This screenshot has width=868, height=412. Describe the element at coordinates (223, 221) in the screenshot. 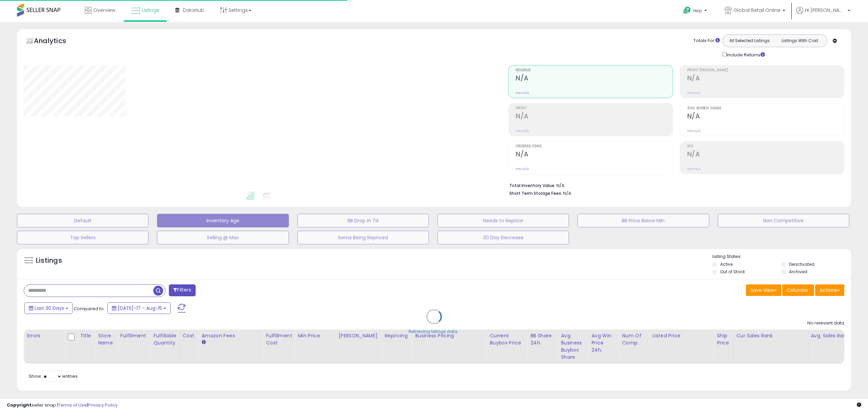

I see `button: Inventory Age` at that location.